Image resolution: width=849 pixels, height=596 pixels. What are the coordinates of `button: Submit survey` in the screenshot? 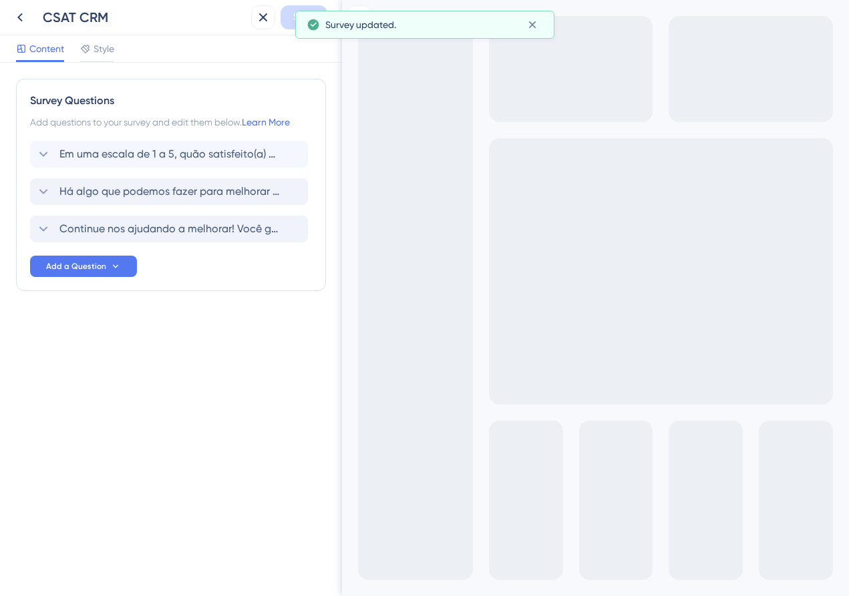 It's located at (167, 126).